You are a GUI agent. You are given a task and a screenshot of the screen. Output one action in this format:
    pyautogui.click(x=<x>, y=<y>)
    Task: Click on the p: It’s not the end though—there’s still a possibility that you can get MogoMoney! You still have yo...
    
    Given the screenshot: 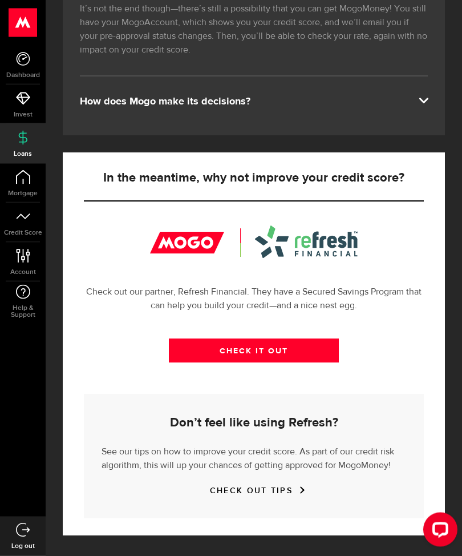 What is the action you would take?
    pyautogui.click(x=254, y=30)
    